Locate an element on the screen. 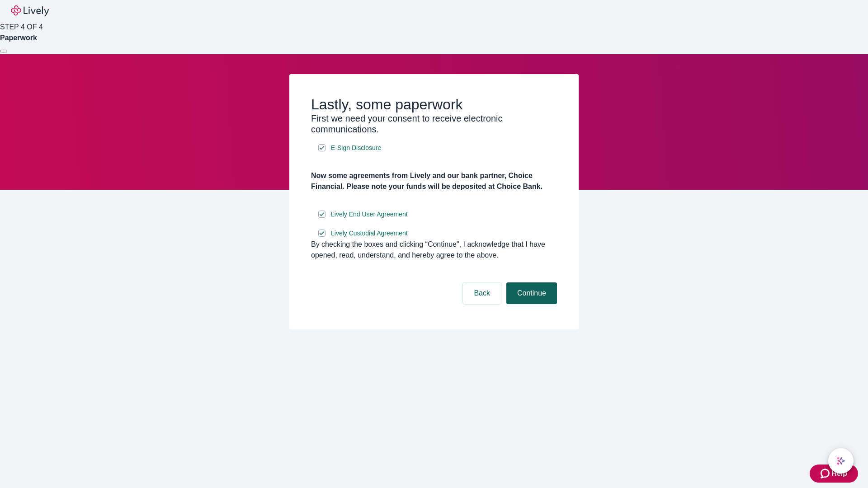 Image resolution: width=868 pixels, height=488 pixels. div: By checking the boxes and clicking “Continue", I acknowledge that I have opened, read, understand... is located at coordinates (434, 250).